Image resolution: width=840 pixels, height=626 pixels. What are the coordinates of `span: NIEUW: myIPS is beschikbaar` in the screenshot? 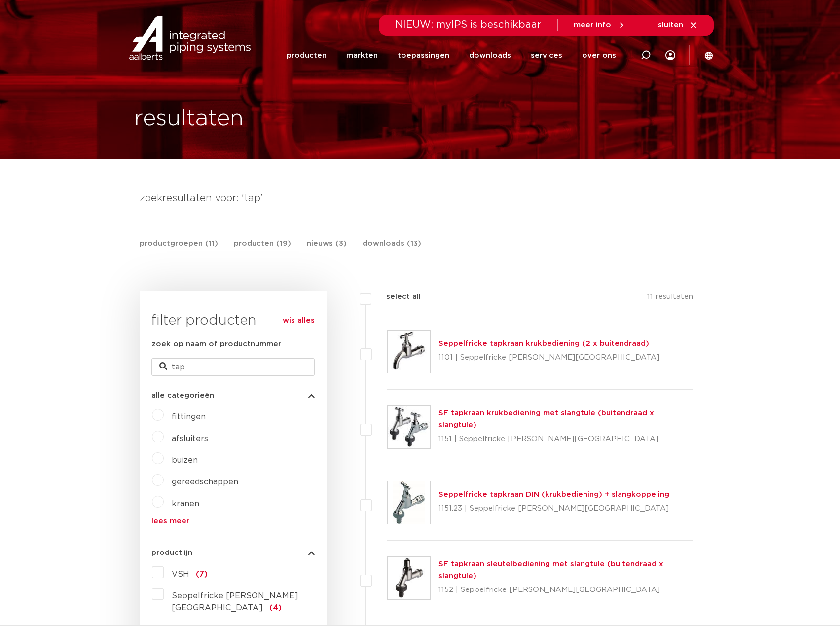 It's located at (468, 24).